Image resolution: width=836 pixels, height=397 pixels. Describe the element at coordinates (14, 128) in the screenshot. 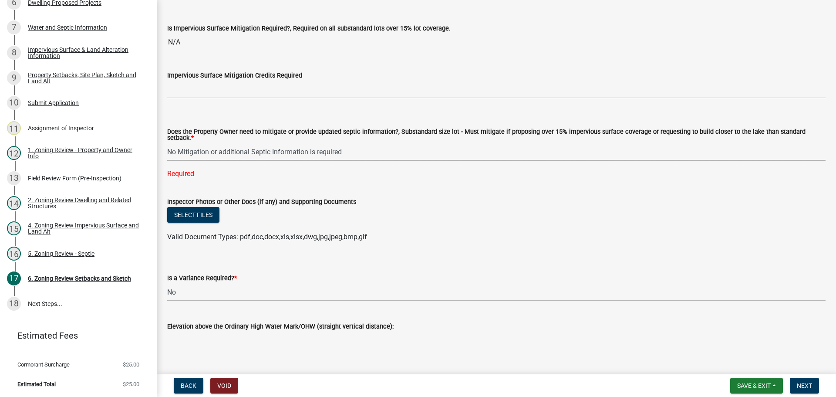

I see `div: 11` at that location.